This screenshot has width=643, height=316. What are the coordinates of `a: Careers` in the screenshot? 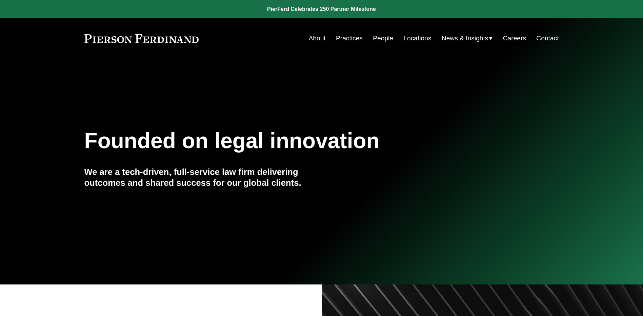 It's located at (515, 38).